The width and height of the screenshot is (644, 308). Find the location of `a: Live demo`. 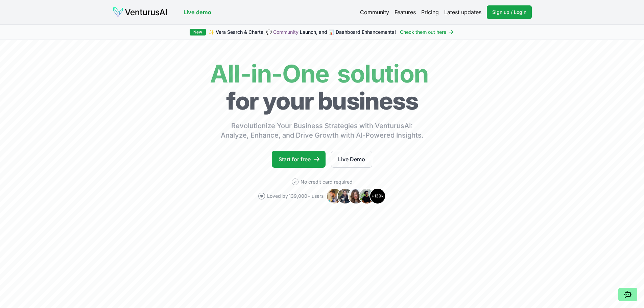

a: Live demo is located at coordinates (197, 12).